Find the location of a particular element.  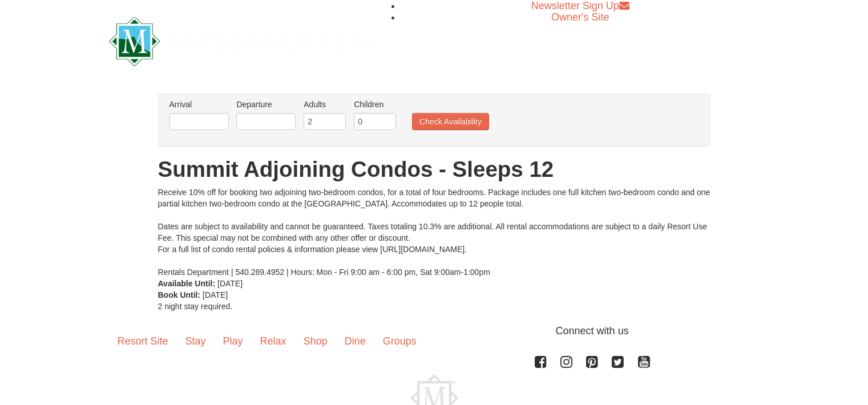

span: Owner's Site is located at coordinates (580, 17).